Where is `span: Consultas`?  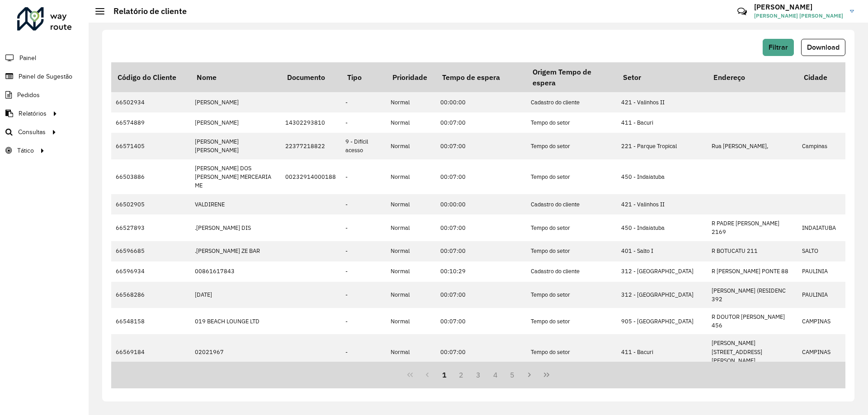
span: Consultas is located at coordinates (32, 132).